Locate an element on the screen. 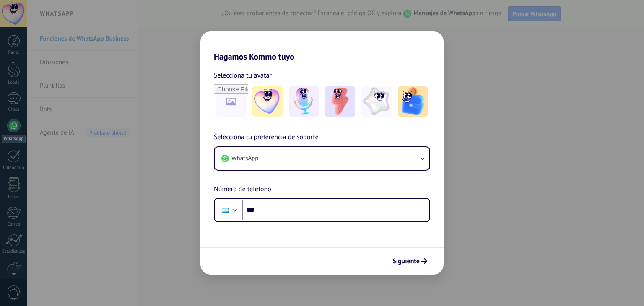 The image size is (644, 306). img: -3.jpeg is located at coordinates (340, 101).